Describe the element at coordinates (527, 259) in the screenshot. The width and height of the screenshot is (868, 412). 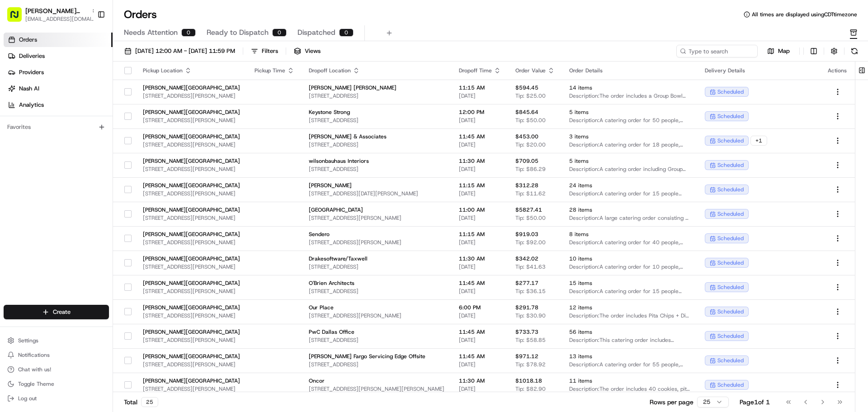
I see `span: $342.02` at that location.